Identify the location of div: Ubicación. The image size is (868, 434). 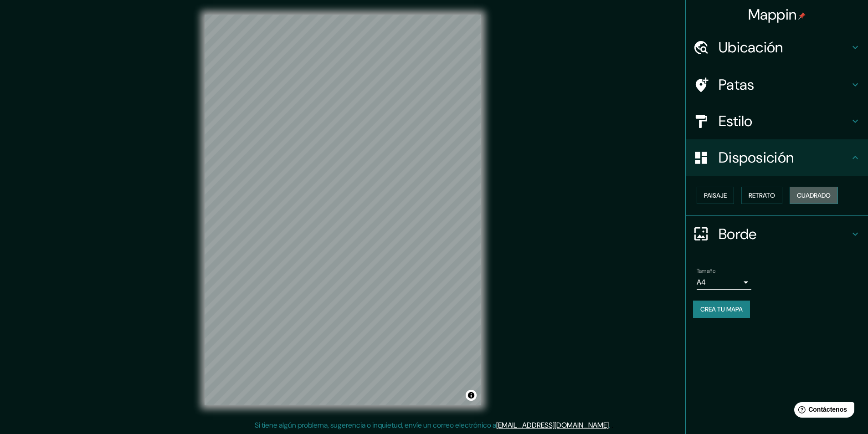
(777, 48).